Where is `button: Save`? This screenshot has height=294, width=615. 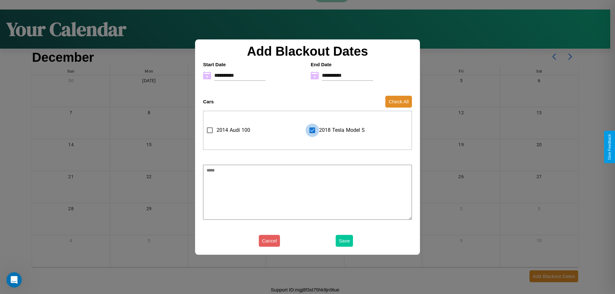 button: Save is located at coordinates (344, 241).